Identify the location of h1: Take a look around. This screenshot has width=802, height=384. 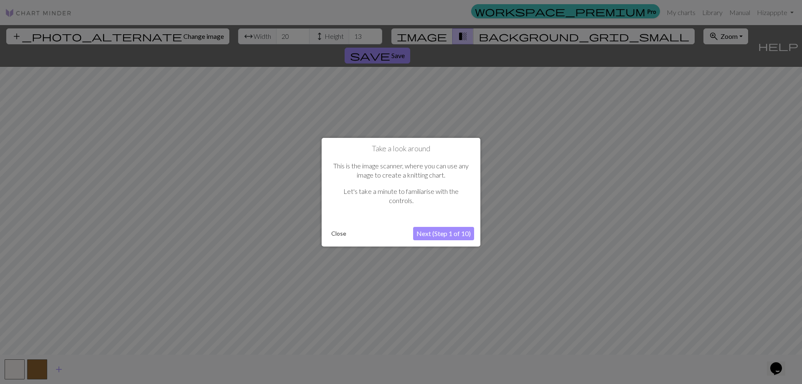
(401, 148).